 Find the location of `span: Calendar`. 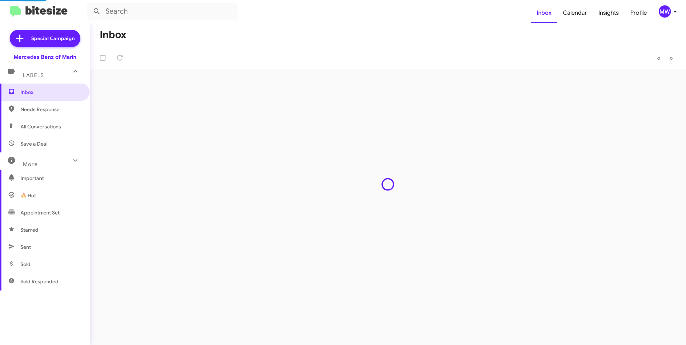

span: Calendar is located at coordinates (575, 13).